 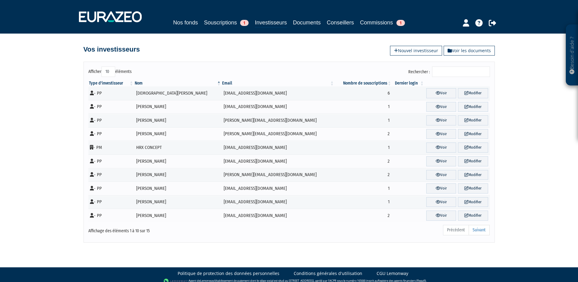 I want to click on h4: Vos investisseurs, so click(x=112, y=49).